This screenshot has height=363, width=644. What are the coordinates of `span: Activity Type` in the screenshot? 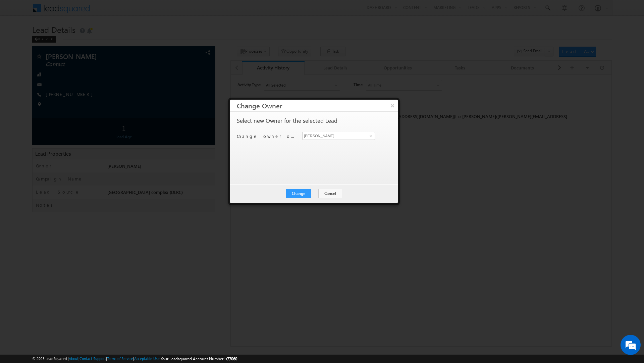 It's located at (18, 10).